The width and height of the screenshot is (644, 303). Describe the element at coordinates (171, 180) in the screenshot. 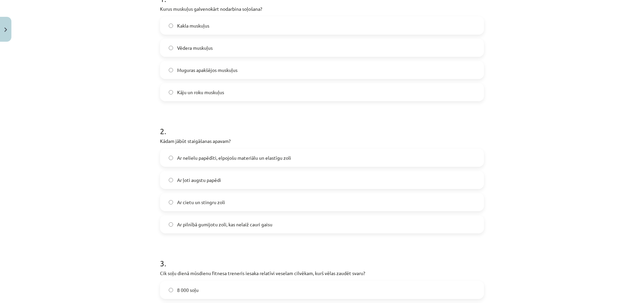

I see `input: Ar ļoti augstu papēdi` at that location.